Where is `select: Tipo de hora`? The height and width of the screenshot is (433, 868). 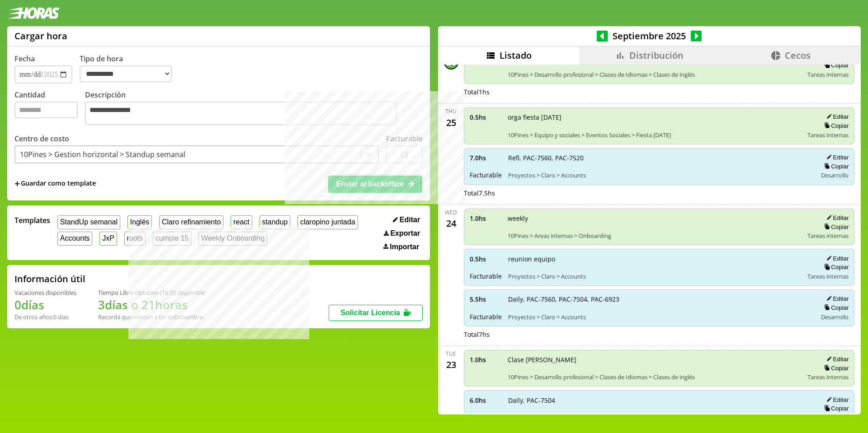
select: Tipo de hora is located at coordinates (126, 74).